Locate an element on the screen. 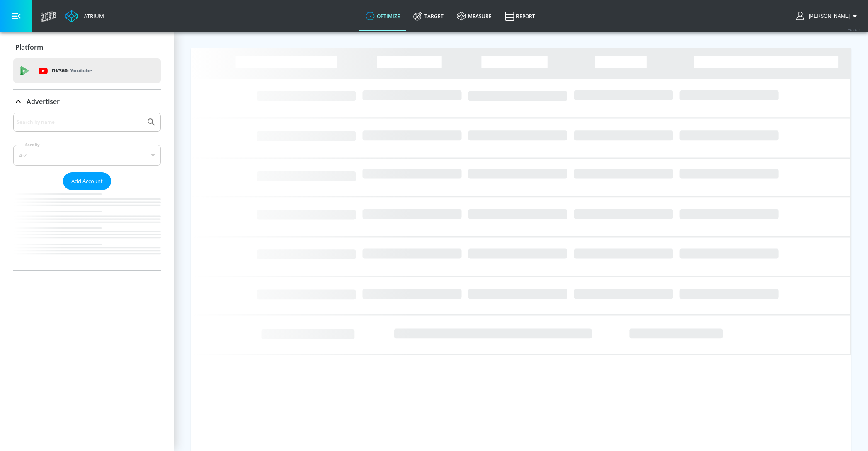 The height and width of the screenshot is (451, 868). span: Add Account is located at coordinates (87, 181).